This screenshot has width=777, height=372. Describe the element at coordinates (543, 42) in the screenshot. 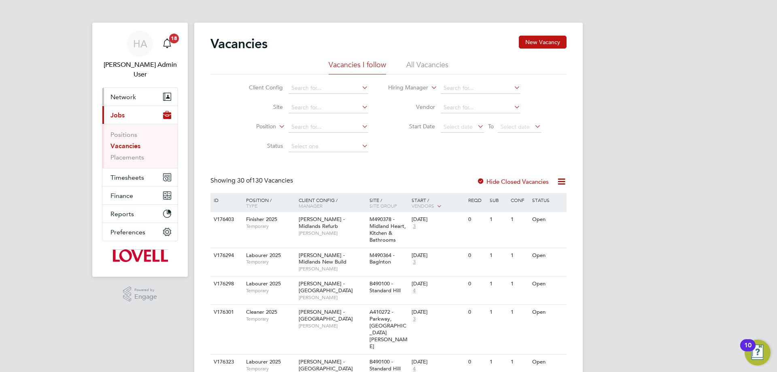

I see `button: New Vacancy` at that location.